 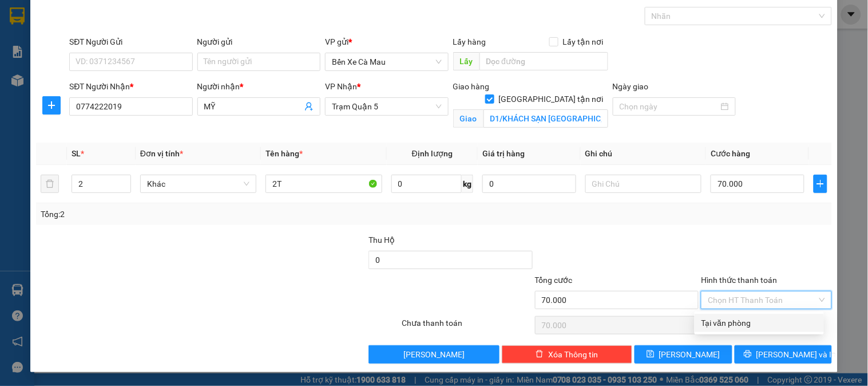 What do you see at coordinates (529, 184) in the screenshot?
I see `input: 0` at bounding box center [529, 184].